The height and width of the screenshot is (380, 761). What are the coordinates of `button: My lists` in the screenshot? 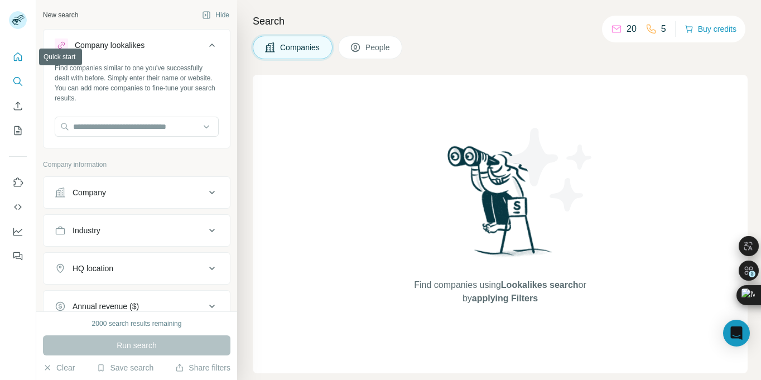 It's located at (18, 131).